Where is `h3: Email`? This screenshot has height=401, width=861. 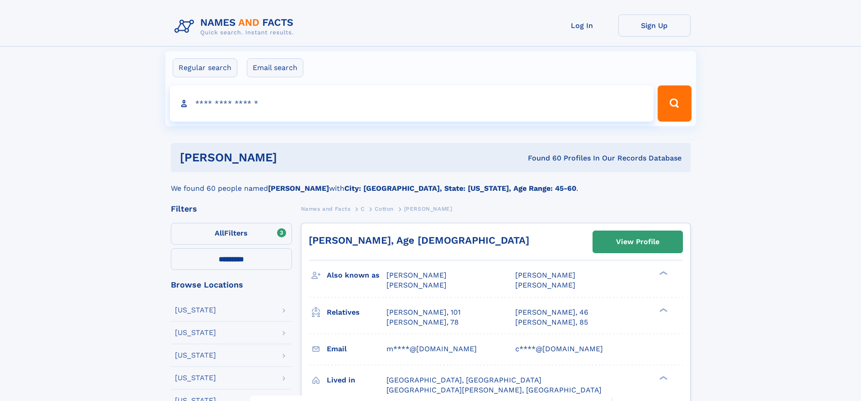
h3: Email is located at coordinates (357, 349).